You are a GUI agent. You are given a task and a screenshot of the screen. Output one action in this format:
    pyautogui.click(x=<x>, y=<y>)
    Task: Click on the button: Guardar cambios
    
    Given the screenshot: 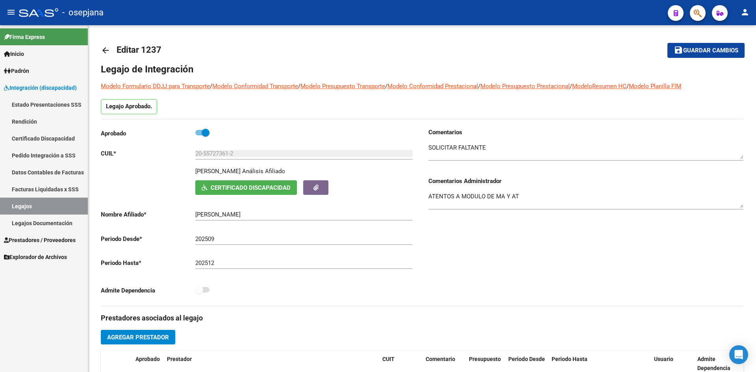 What is the action you would take?
    pyautogui.click(x=706, y=50)
    